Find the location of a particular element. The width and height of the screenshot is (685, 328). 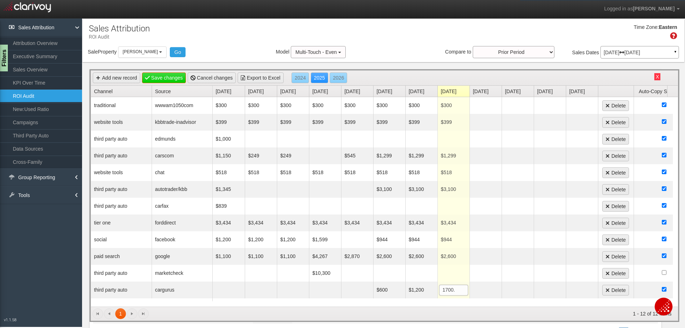

td: $600 is located at coordinates (389, 290).